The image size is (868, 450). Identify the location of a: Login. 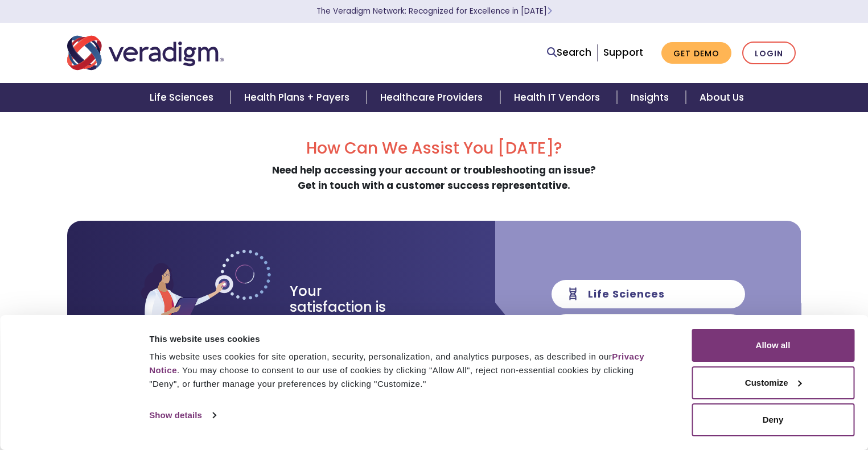
(769, 53).